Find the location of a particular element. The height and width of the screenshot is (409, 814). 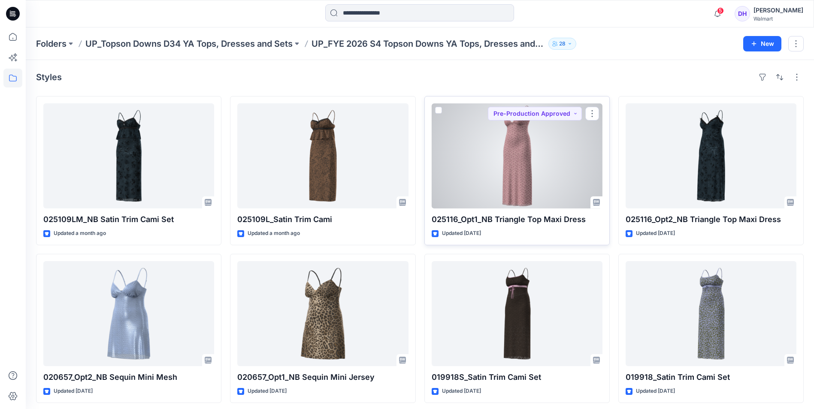

a: 025109L_Satin Trim Cami is located at coordinates (323, 156).